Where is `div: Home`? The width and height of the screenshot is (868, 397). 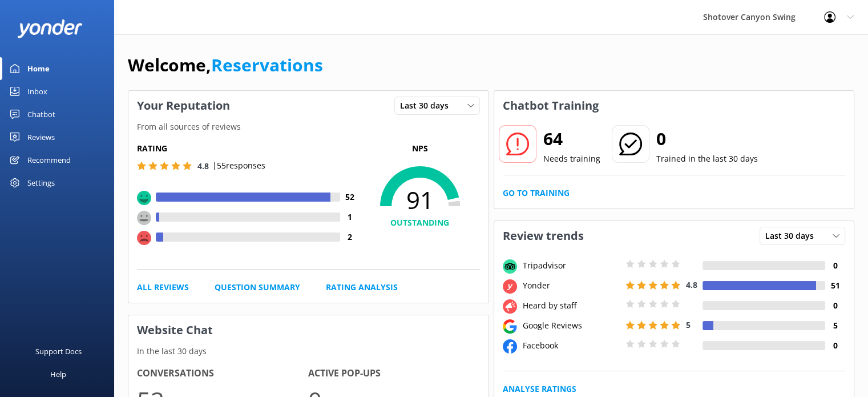
div: Home is located at coordinates (38, 69).